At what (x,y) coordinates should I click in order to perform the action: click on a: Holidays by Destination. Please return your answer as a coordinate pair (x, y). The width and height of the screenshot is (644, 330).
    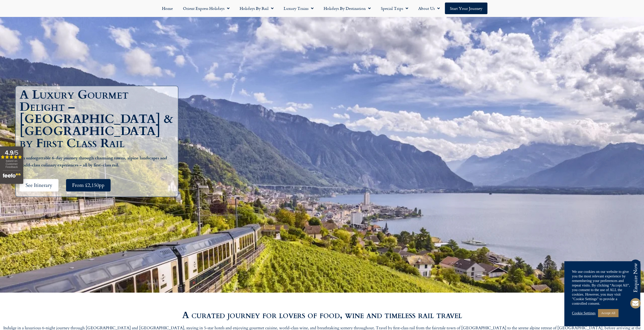
    Looking at the image, I should click on (347, 9).